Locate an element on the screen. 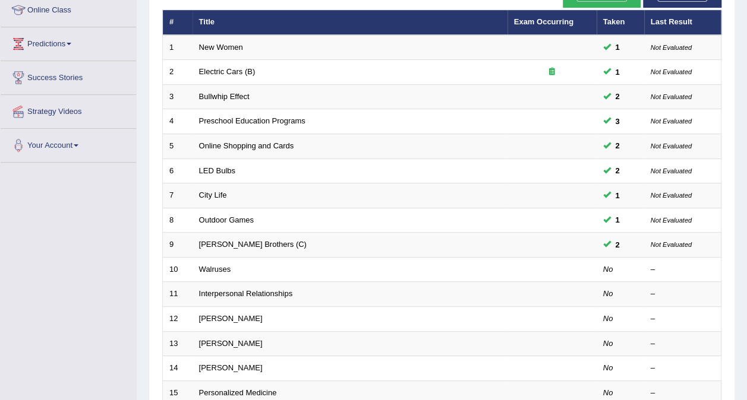 The height and width of the screenshot is (400, 747). a: LED Bulbs is located at coordinates (217, 170).